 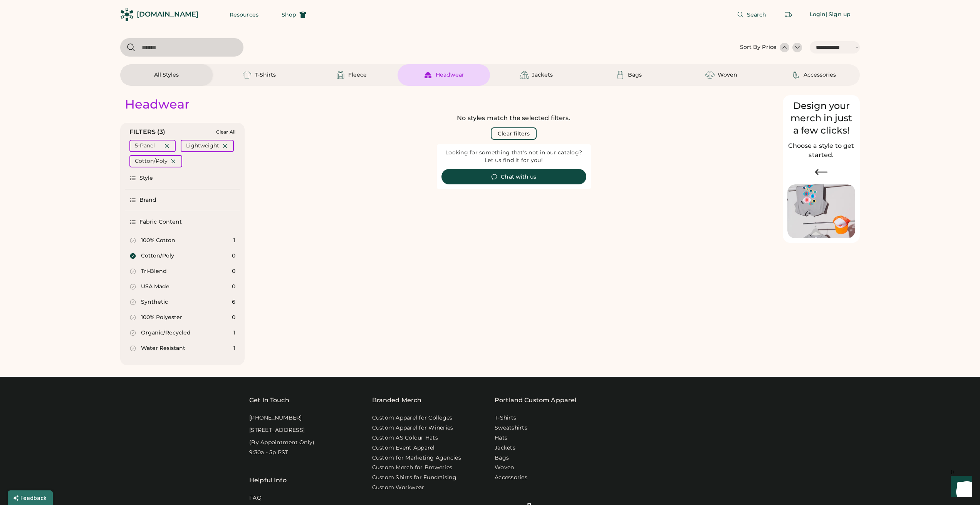 I want to click on img: Rendered Logo - Screens, so click(x=126, y=14).